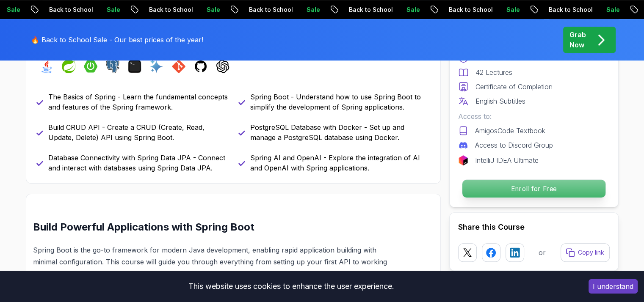  What do you see at coordinates (69, 66) in the screenshot?
I see `img: spring logo` at bounding box center [69, 66].